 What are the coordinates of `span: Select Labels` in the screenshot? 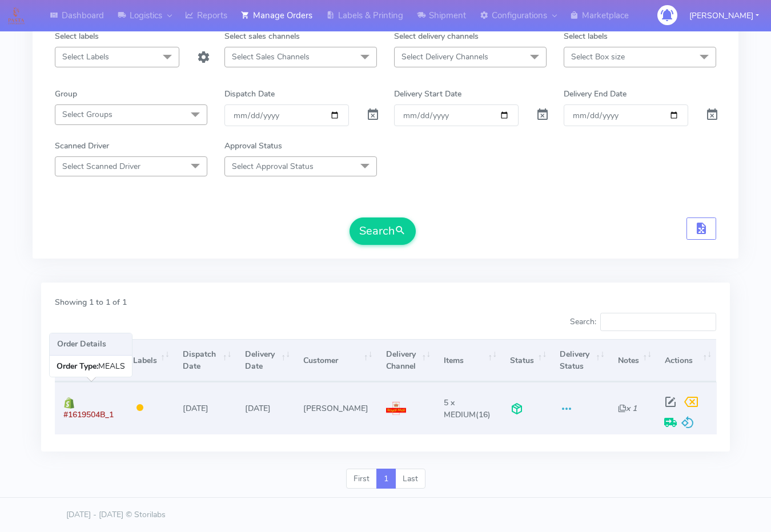 It's located at (86, 56).